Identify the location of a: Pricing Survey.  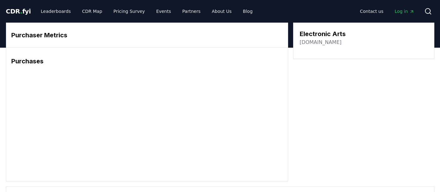
(129, 11).